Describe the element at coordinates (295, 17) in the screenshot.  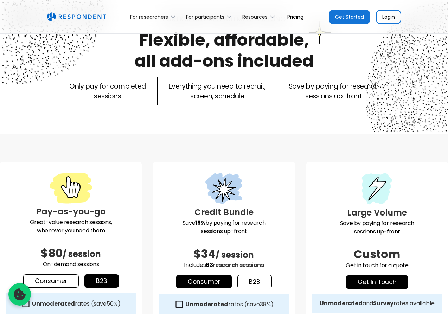
I see `a: Pricing` at that location.